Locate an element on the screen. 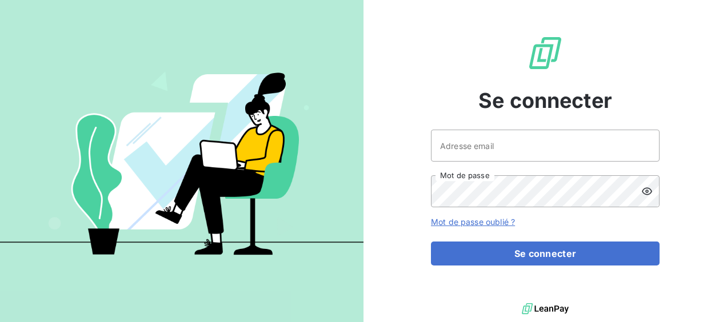 The height and width of the screenshot is (322, 727). img: Logo LeanPay is located at coordinates (545, 53).